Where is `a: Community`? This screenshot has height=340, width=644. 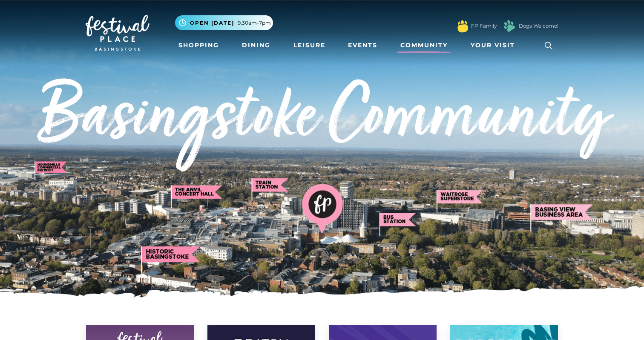 a: Community is located at coordinates (424, 45).